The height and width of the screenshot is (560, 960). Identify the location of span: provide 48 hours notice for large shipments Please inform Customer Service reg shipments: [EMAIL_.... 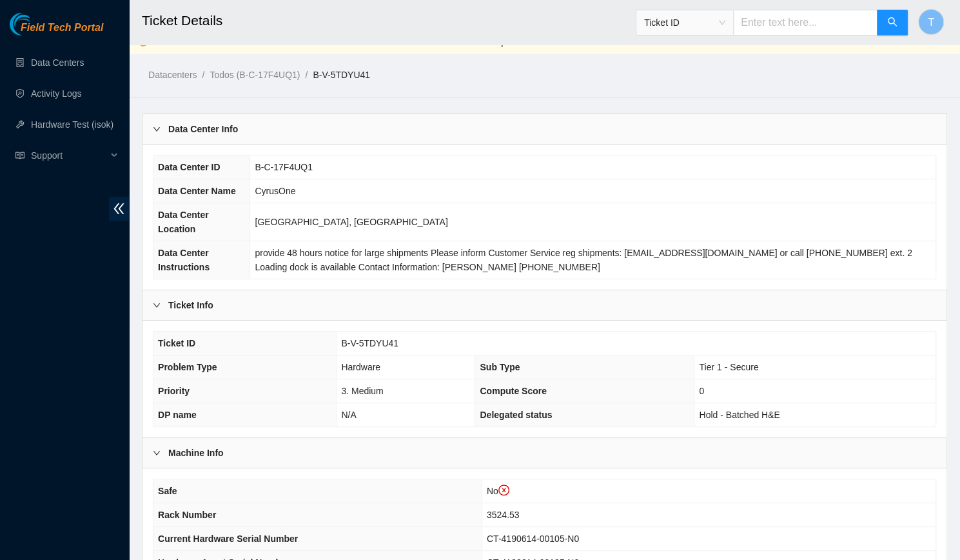
(583, 260).